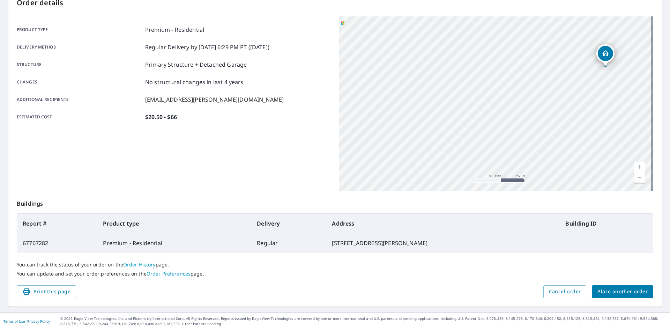 This screenshot has width=670, height=330. What do you see at coordinates (174, 223) in the screenshot?
I see `th: Product type` at bounding box center [174, 223].